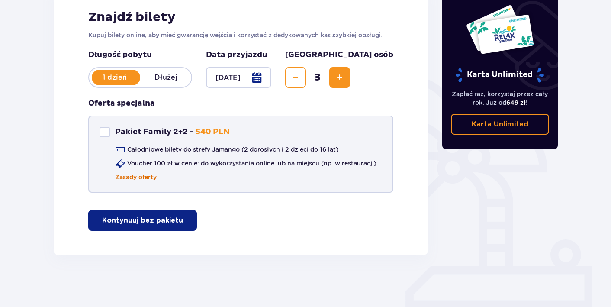 The width and height of the screenshot is (611, 307). What do you see at coordinates (241, 35) in the screenshot?
I see `p: Kupuj bilety online, aby mieć gwarancję wejścia i korzystać z dedykowanych kas szybkiej obsługi.` at bounding box center [241, 35].